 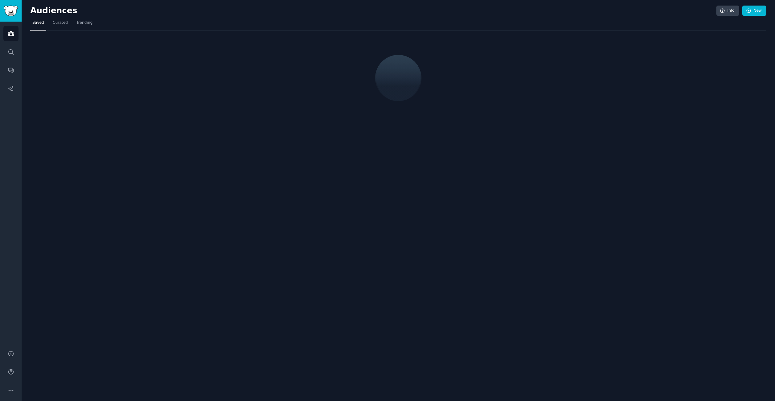 I want to click on span: Saved, so click(x=38, y=23).